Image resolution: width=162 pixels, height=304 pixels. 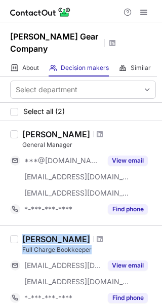 What do you see at coordinates (89, 250) in the screenshot?
I see `div: Full Charge Bookkeeper` at bounding box center [89, 250].